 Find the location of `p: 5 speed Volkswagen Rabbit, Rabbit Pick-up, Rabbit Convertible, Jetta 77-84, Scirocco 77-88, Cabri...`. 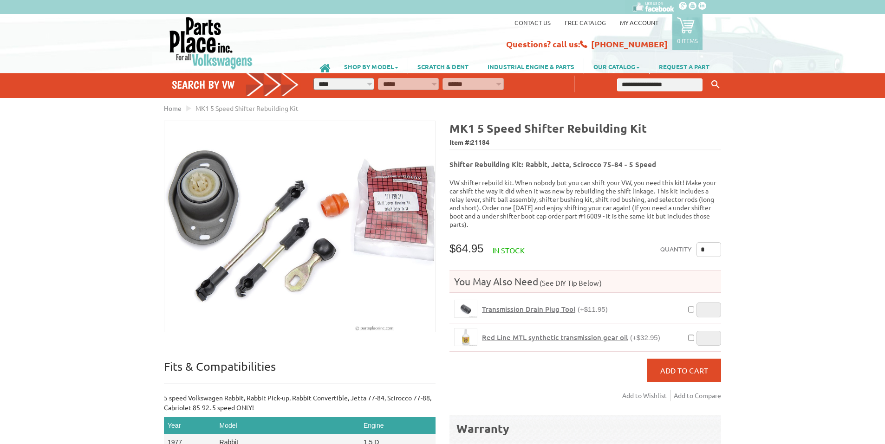

p: 5 speed Volkswagen Rabbit, Rabbit Pick-up, Rabbit Convertible, Jetta 77-84, Scirocco 77-88, Cabri... is located at coordinates (300, 403).